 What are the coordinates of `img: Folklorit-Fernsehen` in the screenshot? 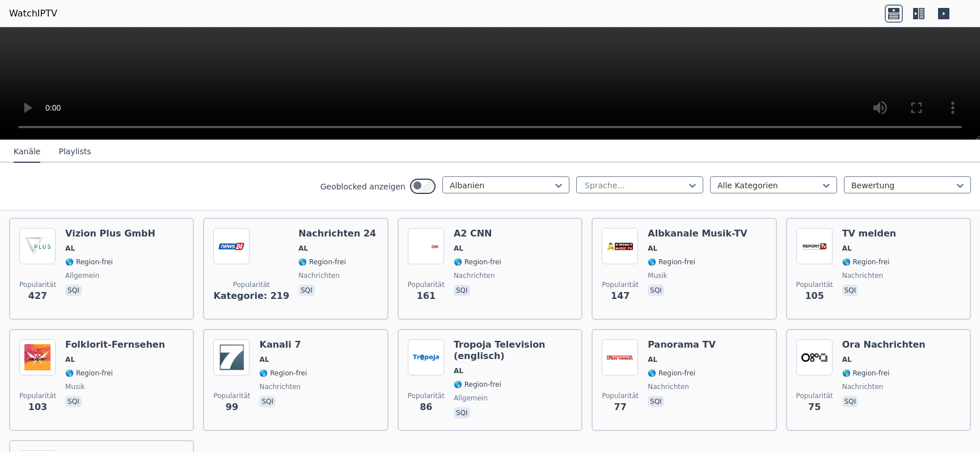 It's located at (38, 357).